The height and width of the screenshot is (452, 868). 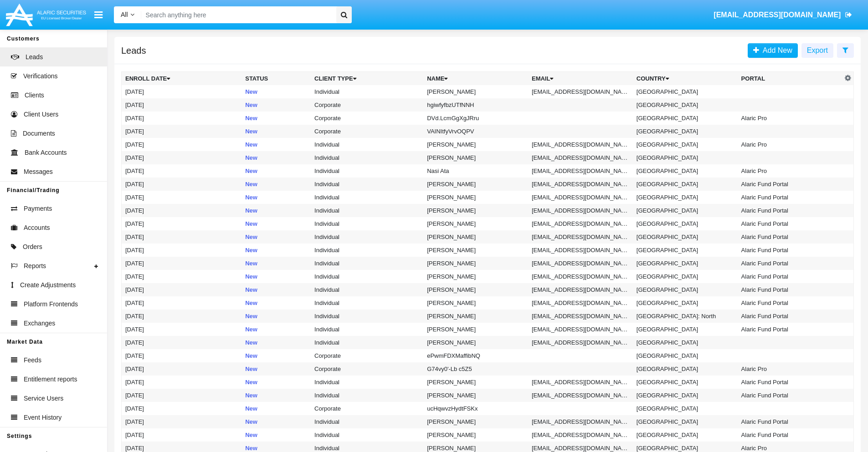 What do you see at coordinates (476, 171) in the screenshot?
I see `td: Nasi Ata` at bounding box center [476, 171].